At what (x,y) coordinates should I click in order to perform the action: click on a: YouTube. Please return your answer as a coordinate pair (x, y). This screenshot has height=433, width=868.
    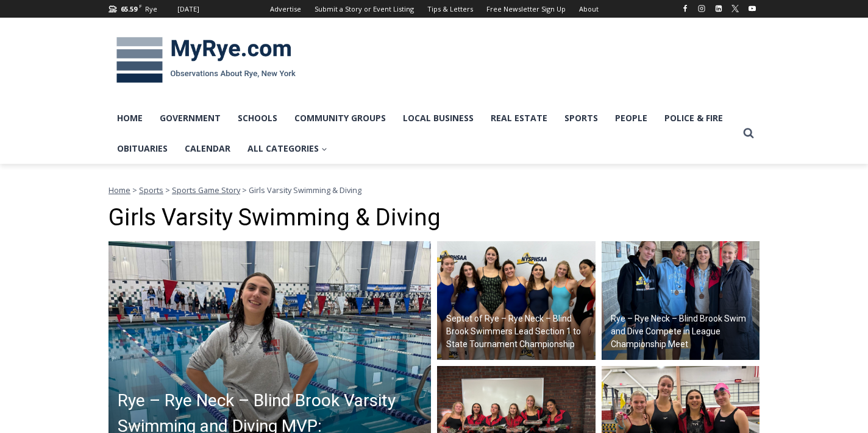
    Looking at the image, I should click on (752, 9).